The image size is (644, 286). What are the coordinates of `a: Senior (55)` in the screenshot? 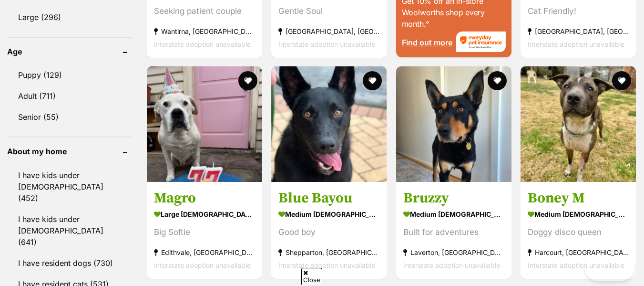 It's located at (69, 117).